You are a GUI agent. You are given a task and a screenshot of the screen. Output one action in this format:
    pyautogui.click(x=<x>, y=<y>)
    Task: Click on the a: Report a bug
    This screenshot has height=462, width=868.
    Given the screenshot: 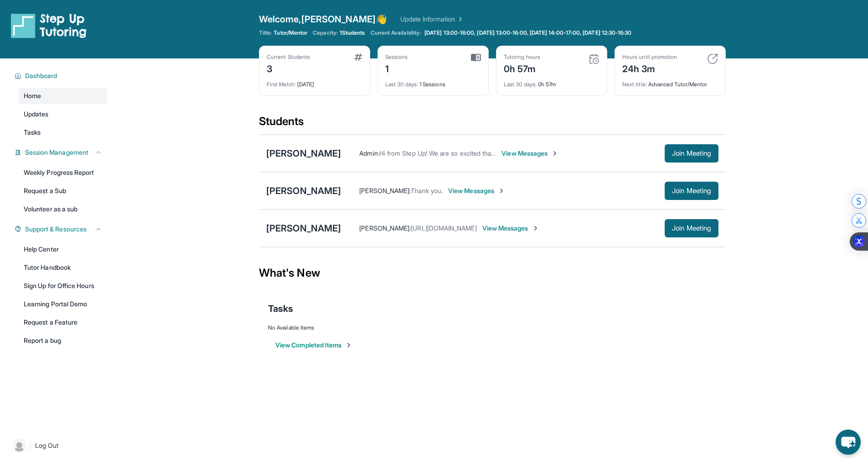 What is the action you would take?
    pyautogui.click(x=63, y=341)
    